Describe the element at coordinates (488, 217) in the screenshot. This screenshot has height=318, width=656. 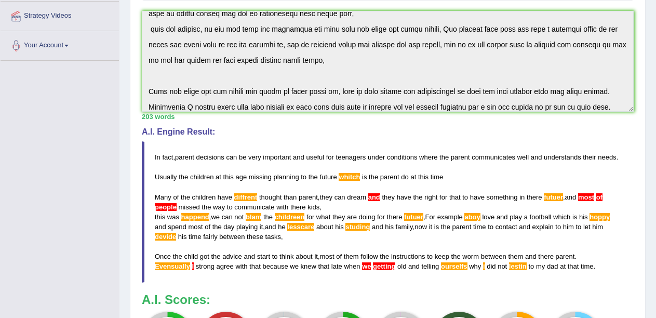
I see `span: love` at that location.